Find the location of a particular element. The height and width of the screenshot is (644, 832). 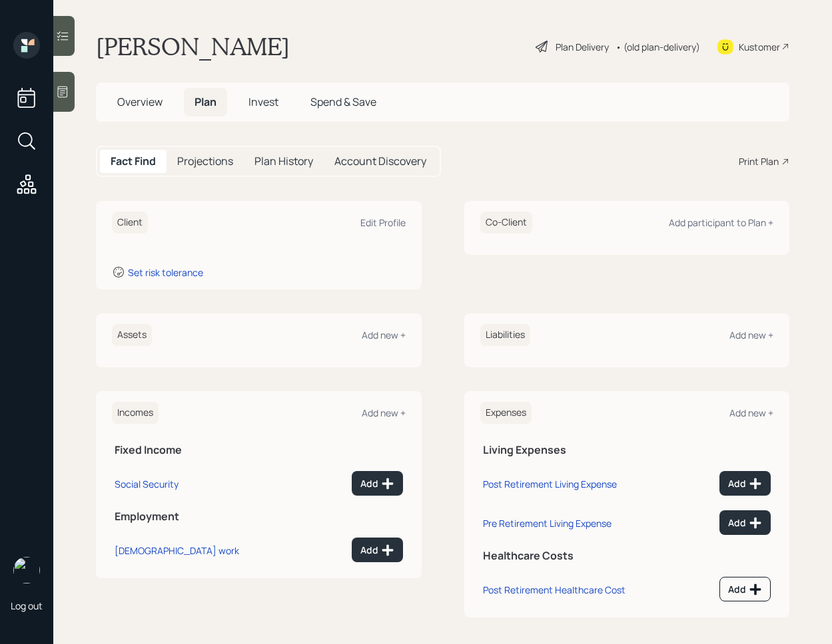

span: Plan is located at coordinates (205, 101).